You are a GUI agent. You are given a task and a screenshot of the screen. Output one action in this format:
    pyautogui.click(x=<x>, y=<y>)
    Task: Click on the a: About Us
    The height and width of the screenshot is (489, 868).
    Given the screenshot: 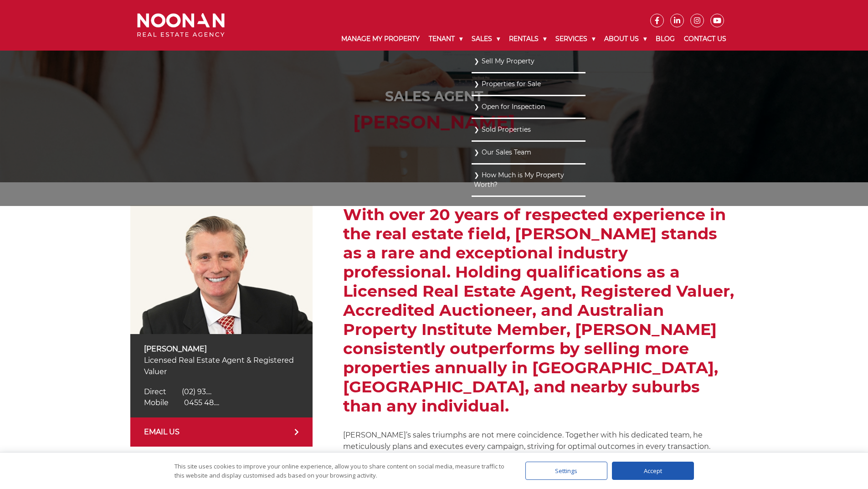 What is the action you would take?
    pyautogui.click(x=625, y=39)
    